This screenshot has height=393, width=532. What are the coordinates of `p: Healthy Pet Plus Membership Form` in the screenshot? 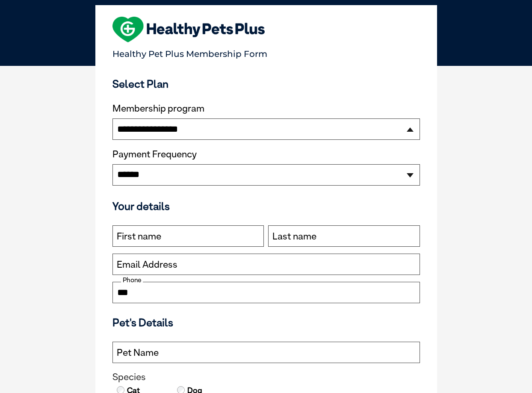 It's located at (266, 52).